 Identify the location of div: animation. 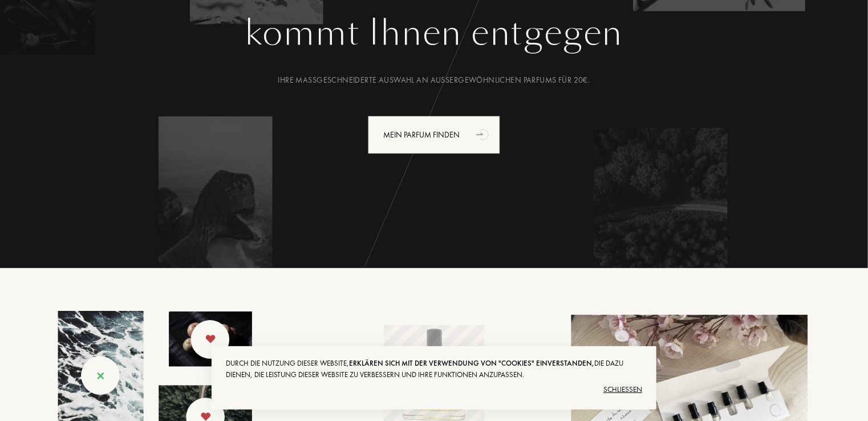
(483, 134).